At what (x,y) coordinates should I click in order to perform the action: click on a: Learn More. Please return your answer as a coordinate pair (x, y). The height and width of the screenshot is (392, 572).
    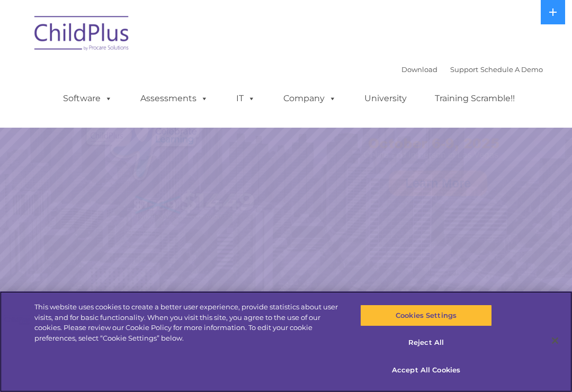
    Looking at the image, I should click on (438, 183).